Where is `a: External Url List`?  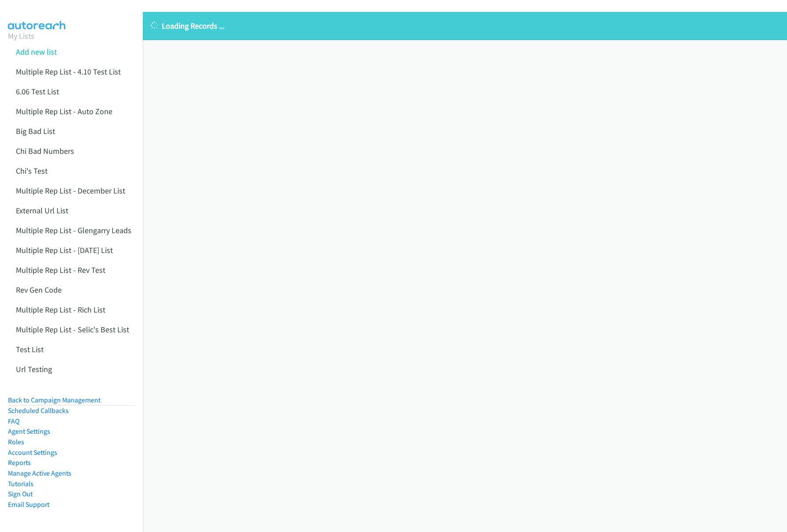 a: External Url List is located at coordinates (42, 210).